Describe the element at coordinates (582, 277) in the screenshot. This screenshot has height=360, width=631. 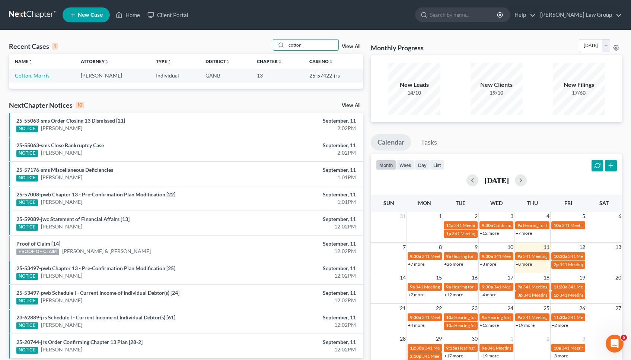
I see `span: 19` at that location.